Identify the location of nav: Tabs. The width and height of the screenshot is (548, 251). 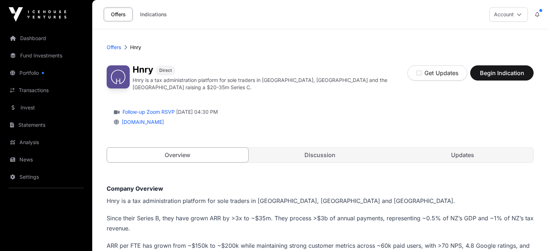
(320, 155).